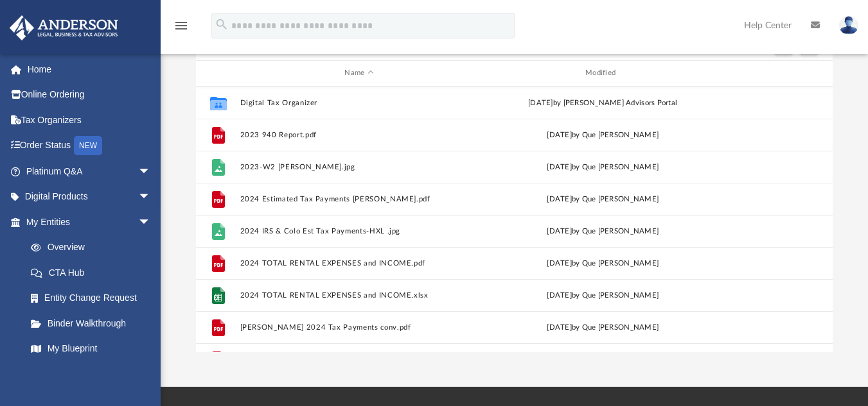 This screenshot has height=406, width=868. Describe the element at coordinates (514, 219) in the screenshot. I see `div: grid` at that location.